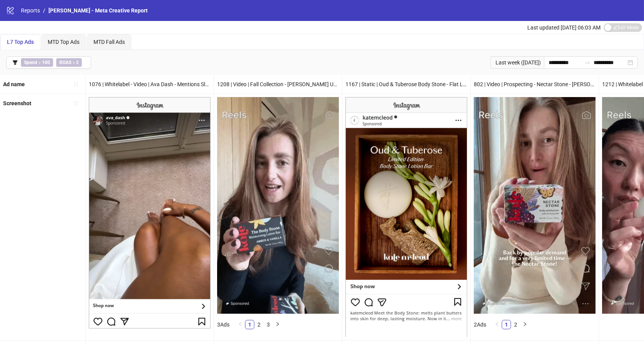 This screenshot has height=344, width=644. Describe the element at coordinates (480, 324) in the screenshot. I see `span: 2 Ads` at that location.